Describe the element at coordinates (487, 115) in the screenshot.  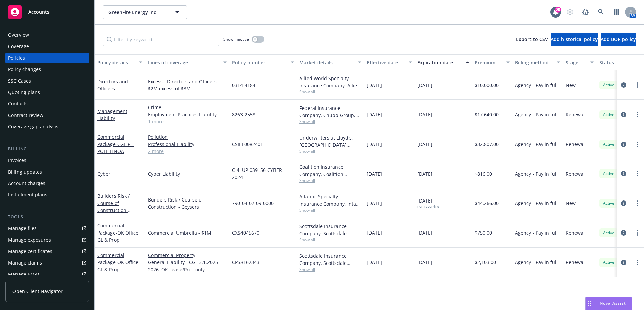
I see `span: $17,640.00` at that location.